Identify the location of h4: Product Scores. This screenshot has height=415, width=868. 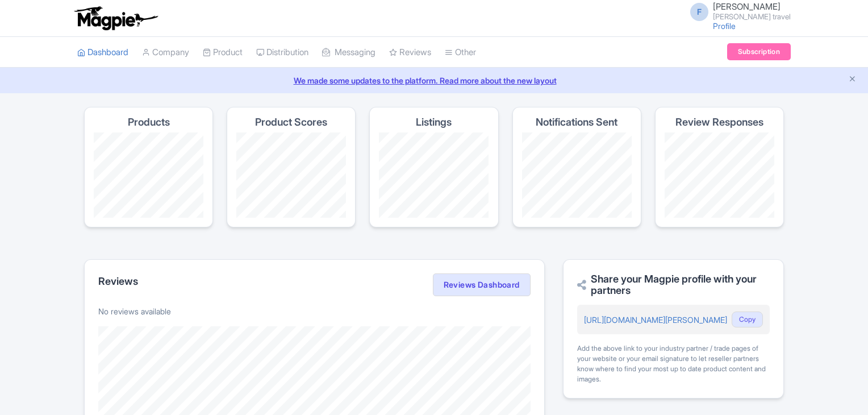
(291, 122).